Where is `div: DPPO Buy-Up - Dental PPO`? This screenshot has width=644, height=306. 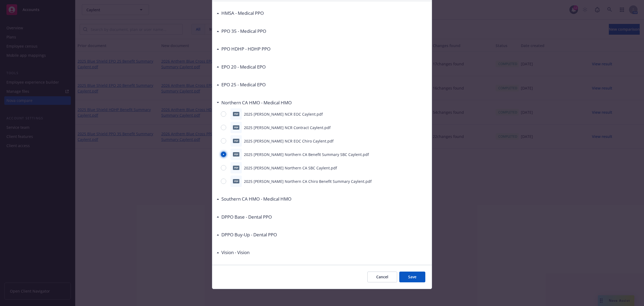 div: DPPO Buy-Up - Dental PPO is located at coordinates (247, 235).